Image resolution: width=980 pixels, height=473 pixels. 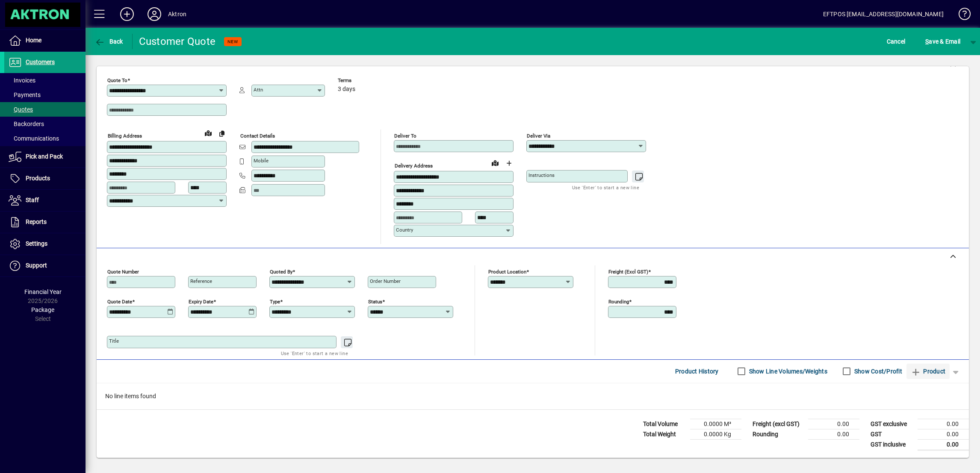 I want to click on mat-label: Expiry date, so click(x=201, y=301).